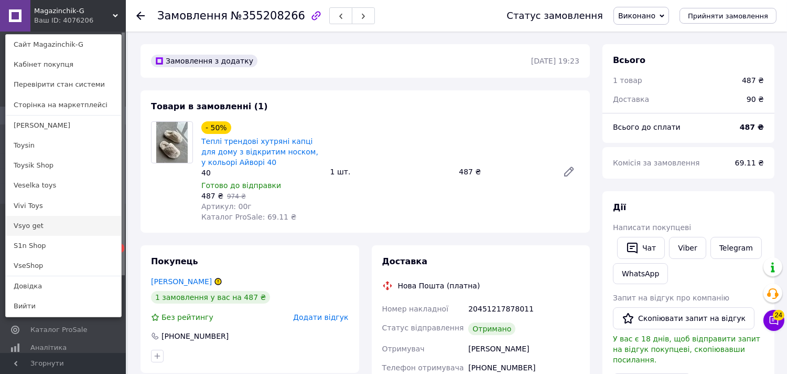 The image size is (787, 374). I want to click on span: Аналітика, so click(48, 347).